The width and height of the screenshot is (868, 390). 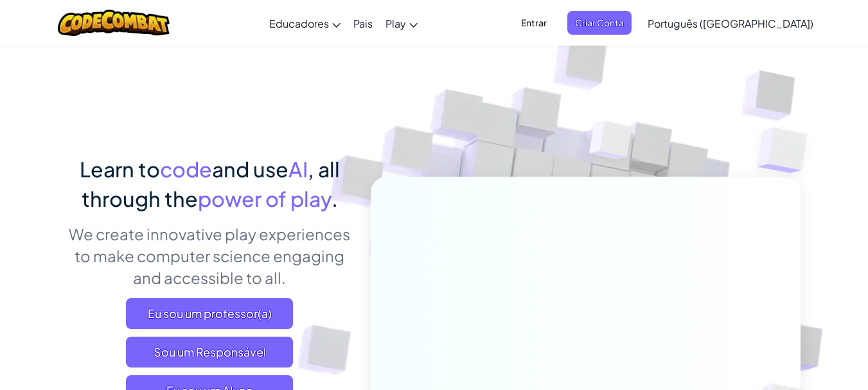 What do you see at coordinates (402, 23) in the screenshot?
I see `a: Play` at bounding box center [402, 23].